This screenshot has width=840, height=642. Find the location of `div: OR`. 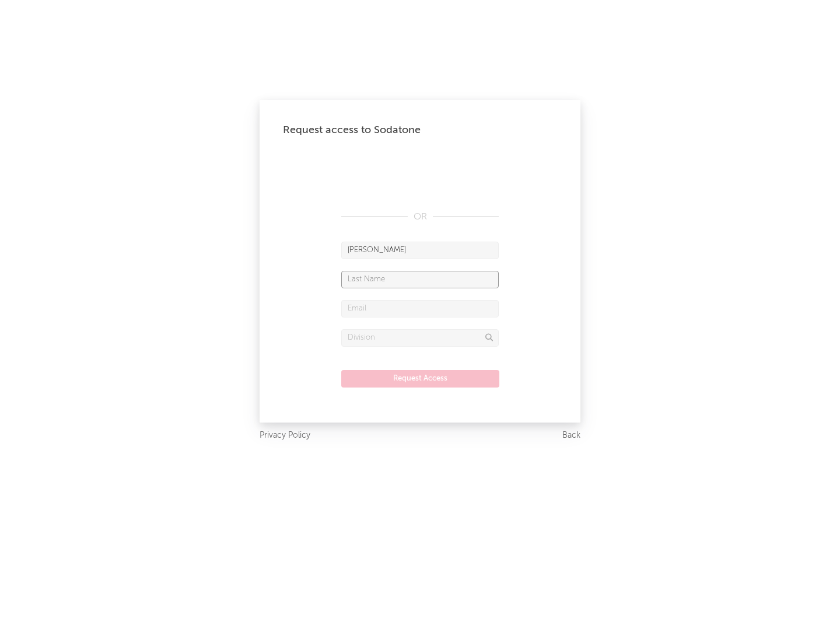

div: OR is located at coordinates (420, 217).